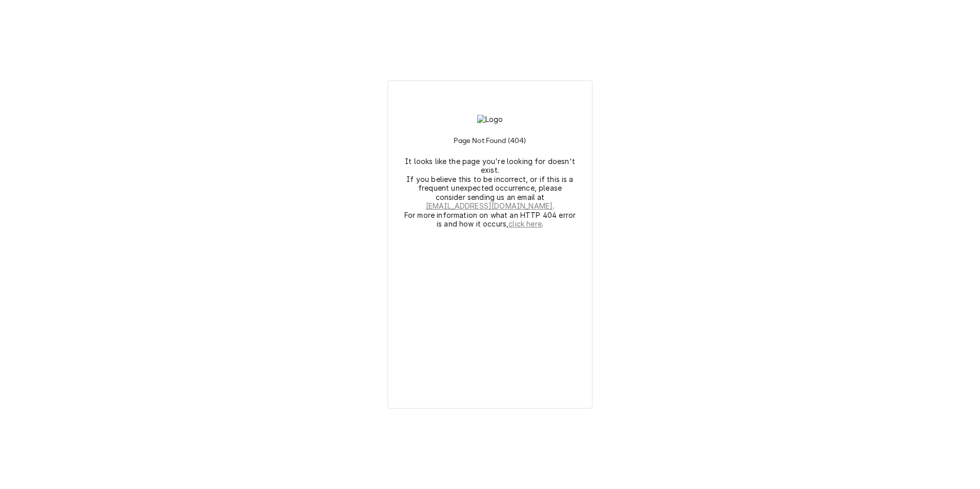  I want to click on h3: Page Not Found (404), so click(489, 140).